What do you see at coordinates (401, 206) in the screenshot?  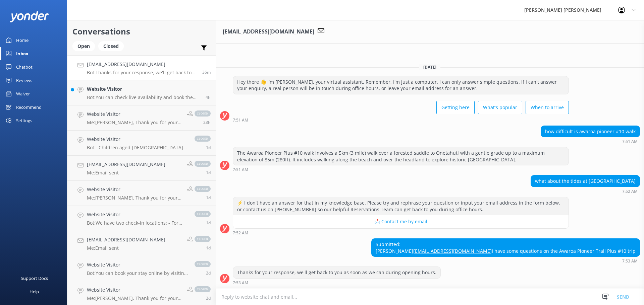 I see `div: ⚡ I don't have an answer for that in my knowledge base. Please try and rephrase your question or ...` at bounding box center [401, 206].